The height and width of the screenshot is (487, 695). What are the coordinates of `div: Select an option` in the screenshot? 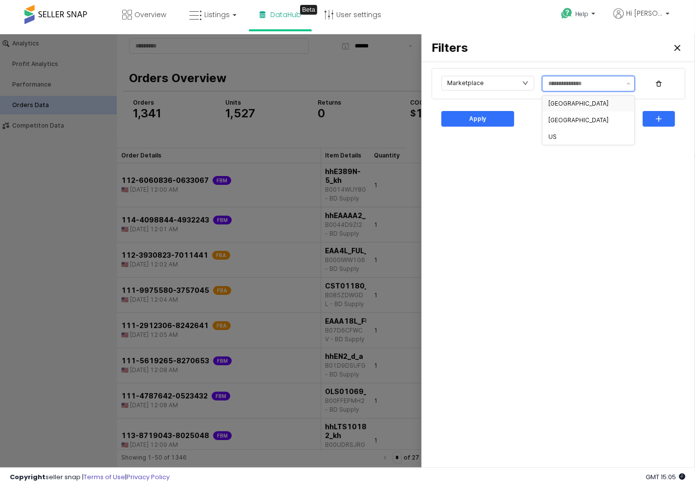 It's located at (589, 86).